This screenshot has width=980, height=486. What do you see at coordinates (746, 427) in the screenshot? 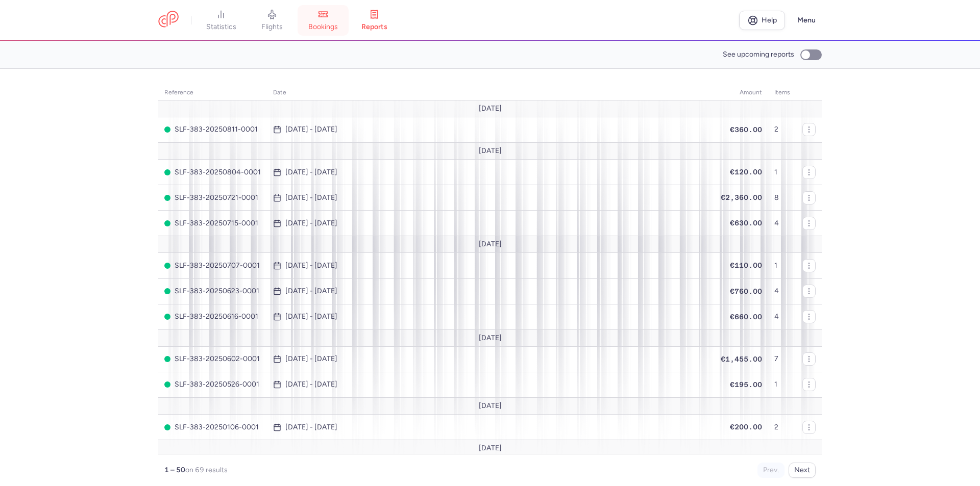
I see `span: €200.00` at bounding box center [746, 427].